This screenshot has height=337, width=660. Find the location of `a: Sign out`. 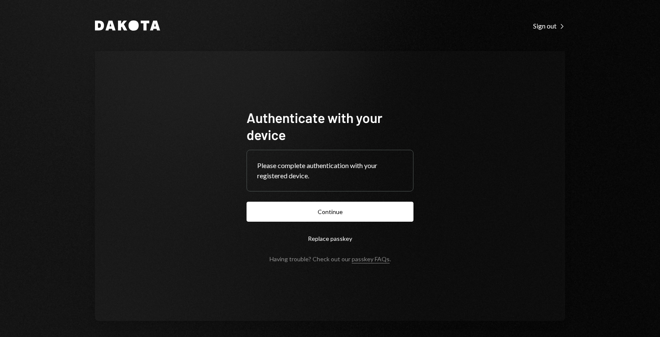

a: Sign out is located at coordinates (549, 26).